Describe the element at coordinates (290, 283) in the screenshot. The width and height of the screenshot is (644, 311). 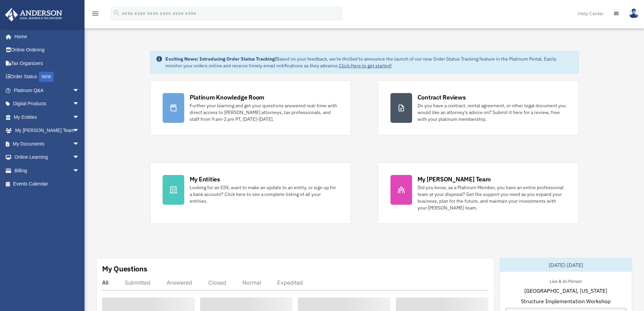
I see `div: Expedited` at that location.